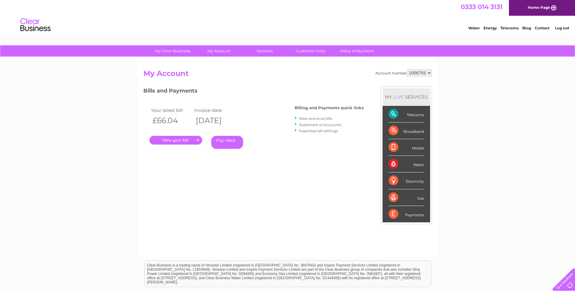 This screenshot has height=291, width=575. Describe the element at coordinates (35, 25) in the screenshot. I see `img: logo.png` at that location.